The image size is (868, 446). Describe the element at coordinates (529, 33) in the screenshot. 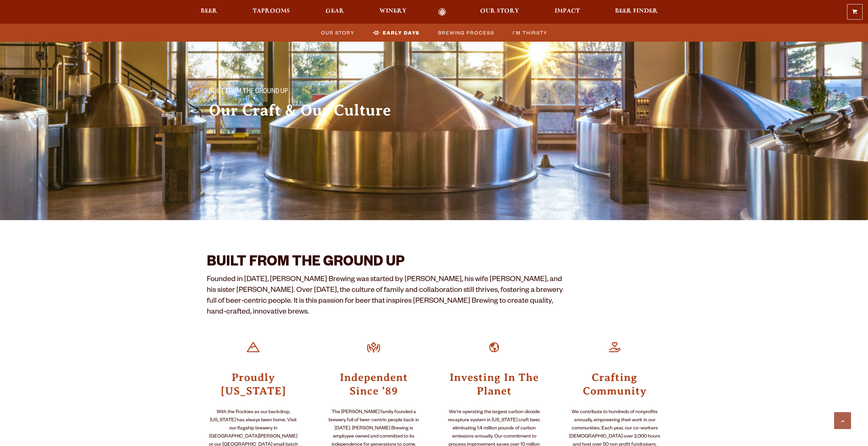

I see `span: I’m Thirsty` at that location.